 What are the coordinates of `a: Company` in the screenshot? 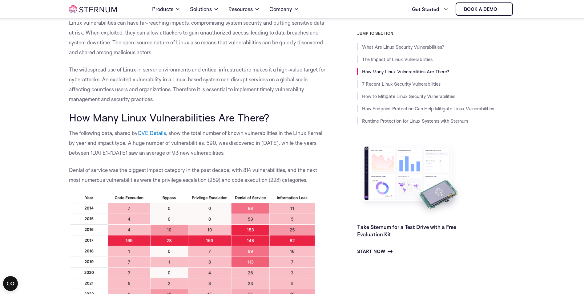 It's located at (284, 9).